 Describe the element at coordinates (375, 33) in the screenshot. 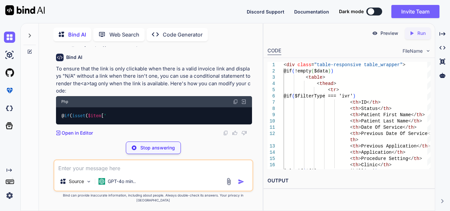

I see `img: preview` at that location.